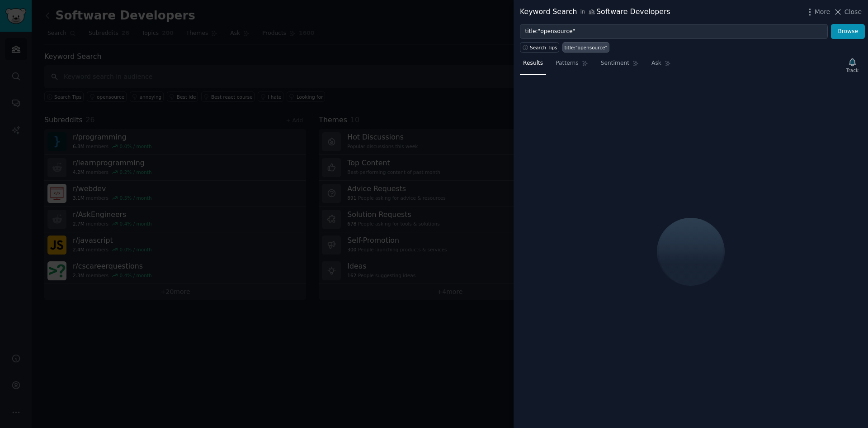  Describe the element at coordinates (540, 47) in the screenshot. I see `button: Search Tips` at that location.